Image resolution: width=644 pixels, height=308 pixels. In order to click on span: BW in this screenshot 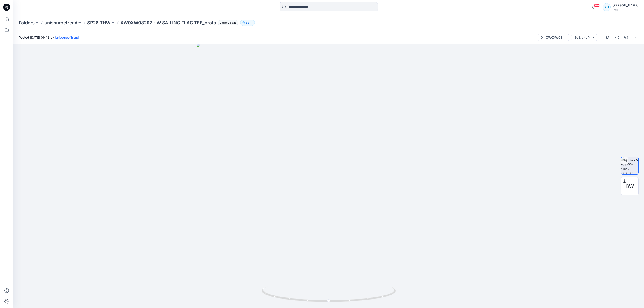, I will do `click(630, 186)`.